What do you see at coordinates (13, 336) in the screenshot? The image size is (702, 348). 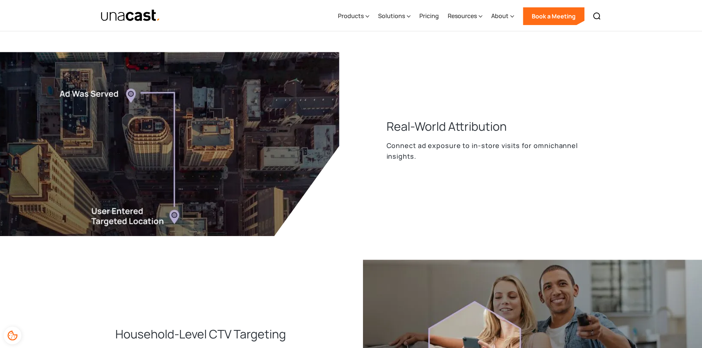 I see `div: Cookie Preferences` at bounding box center [13, 336].